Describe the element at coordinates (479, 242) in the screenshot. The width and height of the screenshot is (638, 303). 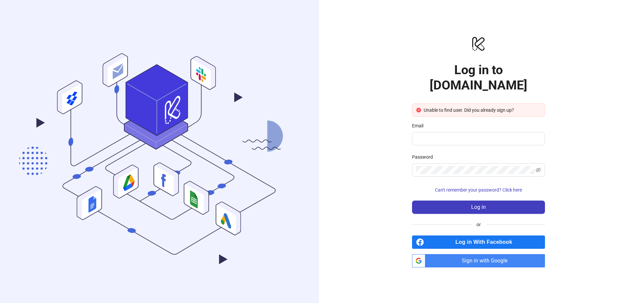
I see `a: Log in With Facebook` at that location.